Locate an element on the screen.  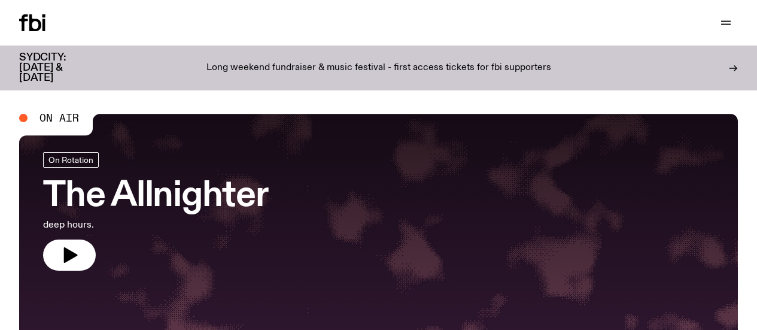
a: The Allnighterdeep hours. is located at coordinates (156, 211).